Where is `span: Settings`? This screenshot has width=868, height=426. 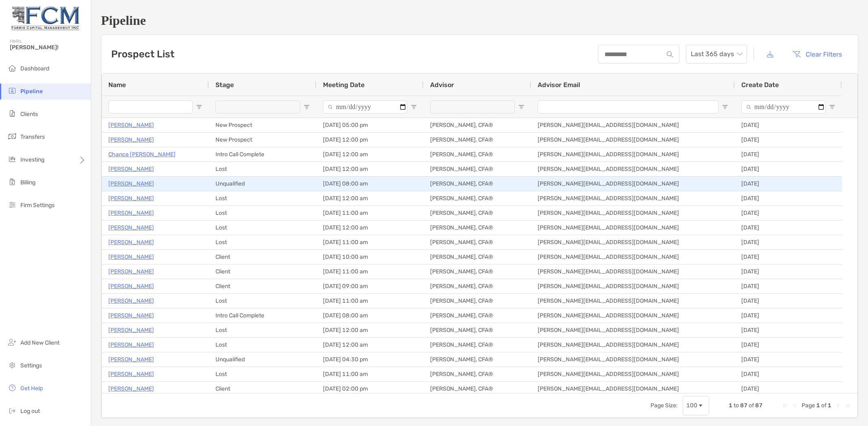
span: Settings is located at coordinates (31, 366).